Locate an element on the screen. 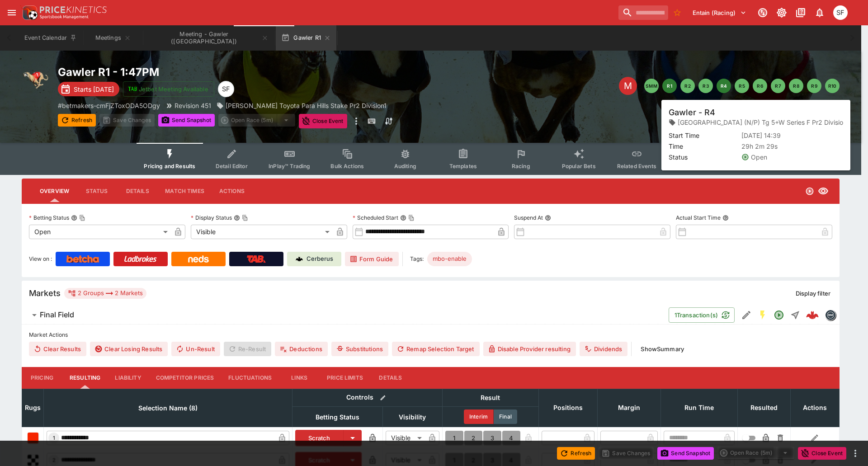  img: PriceKinetics is located at coordinates (73, 10).